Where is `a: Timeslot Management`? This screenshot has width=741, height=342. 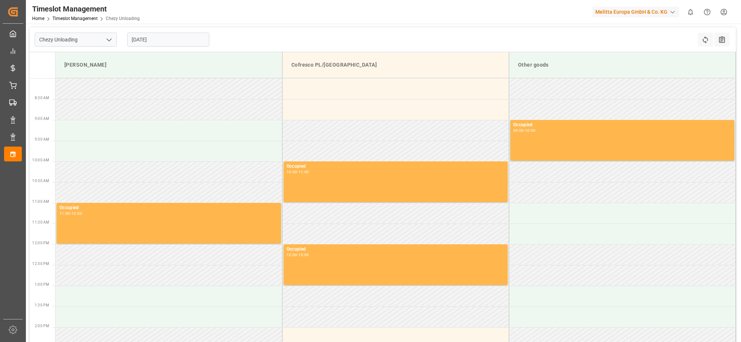
a: Timeslot Management is located at coordinates (75, 18).